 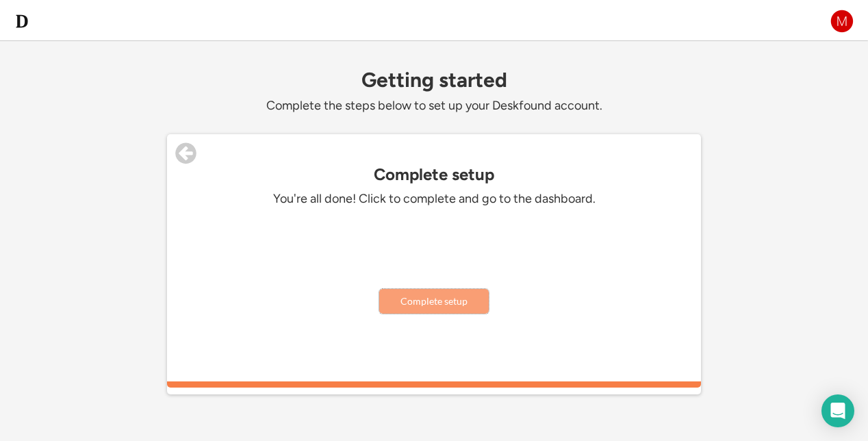 What do you see at coordinates (434, 302) in the screenshot?
I see `button: Complete setup` at bounding box center [434, 302].